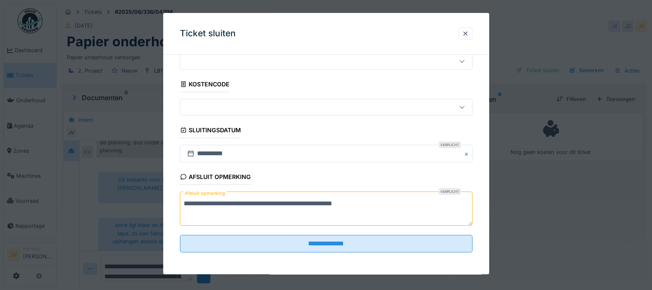  Describe the element at coordinates (210, 131) in the screenshot. I see `div: Sluitingsdatum` at that location.